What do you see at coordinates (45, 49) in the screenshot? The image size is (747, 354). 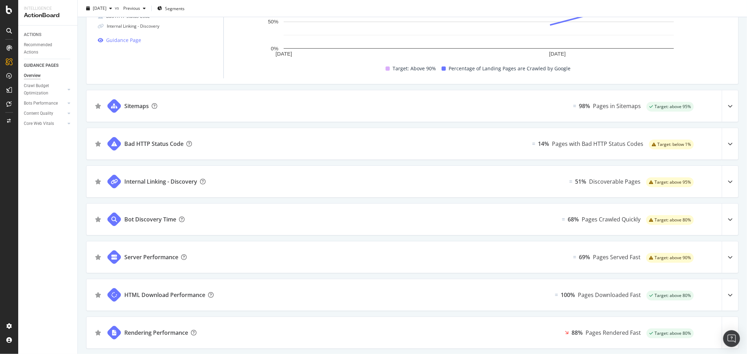 I see `div: Recommended Actions` at bounding box center [45, 49].